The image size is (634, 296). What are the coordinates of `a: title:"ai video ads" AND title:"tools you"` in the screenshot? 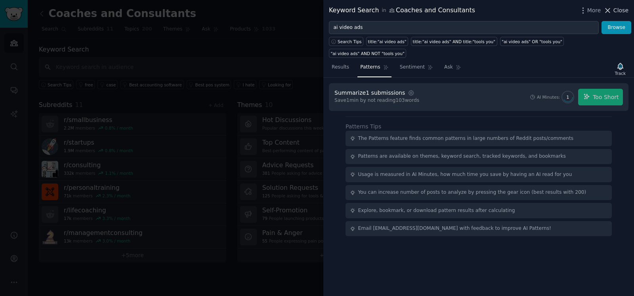 It's located at (454, 41).